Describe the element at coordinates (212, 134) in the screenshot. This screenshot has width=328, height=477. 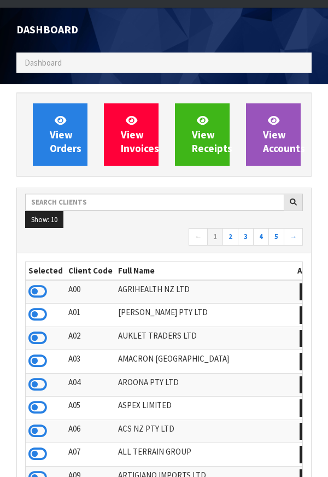
I see `span: View Receipts` at that location.